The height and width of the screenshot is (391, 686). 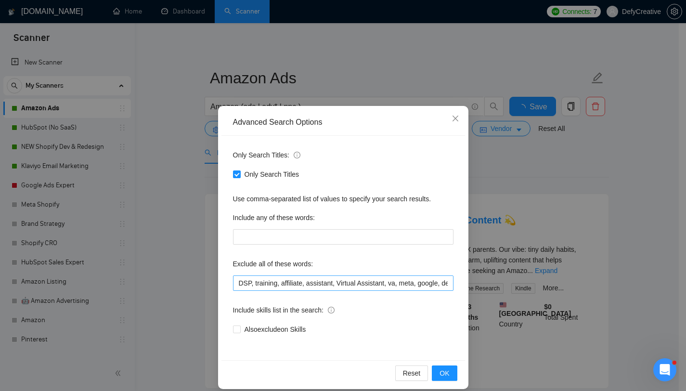 I want to click on span: Also exclude on Skills, so click(x=275, y=329).